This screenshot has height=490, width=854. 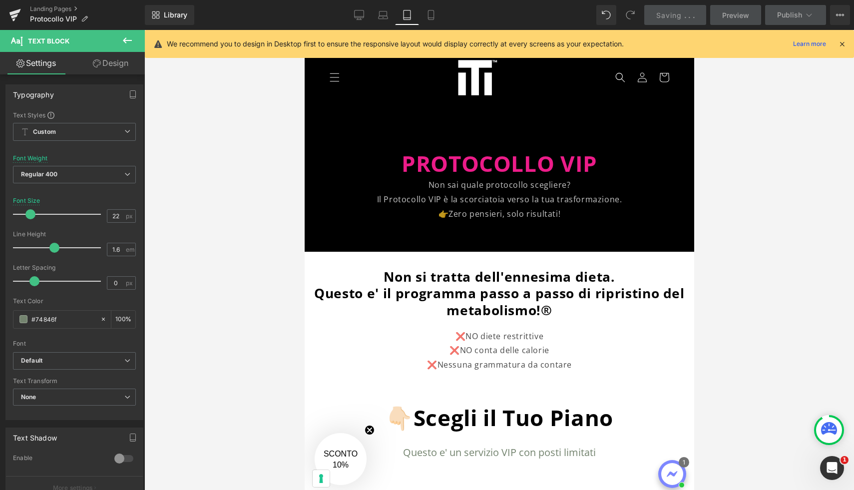 I want to click on span: 👇🏻Scegli il Tuo Piano, so click(x=195, y=388).